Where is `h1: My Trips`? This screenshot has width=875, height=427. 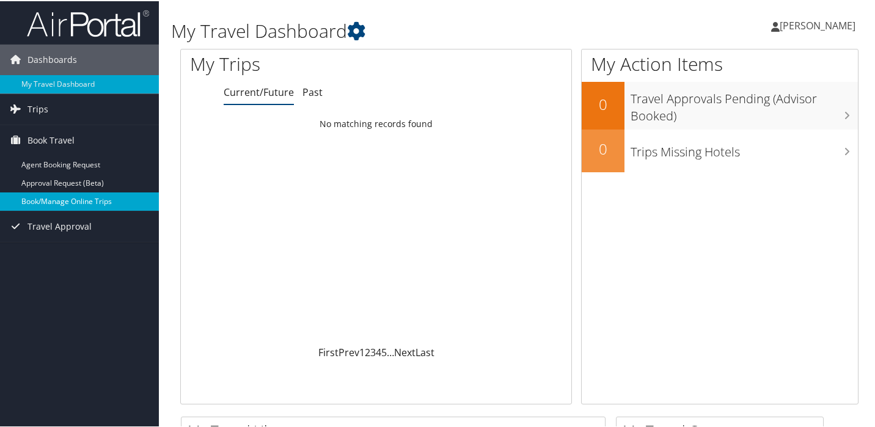 h1: My Trips is located at coordinates (294, 63).